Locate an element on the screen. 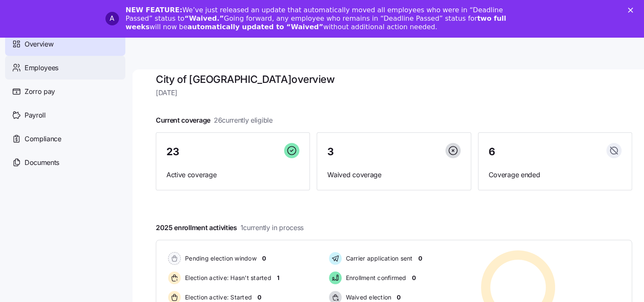  span: 23 is located at coordinates (173, 152).